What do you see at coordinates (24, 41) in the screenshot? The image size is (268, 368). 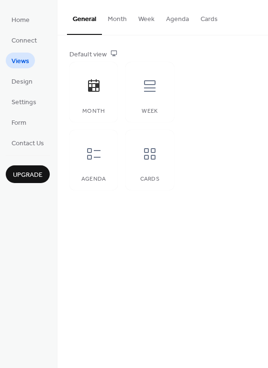 I see `span: Connect` at bounding box center [24, 41].